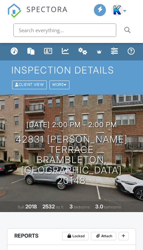  I want to click on a: Dashboard, so click(14, 52).